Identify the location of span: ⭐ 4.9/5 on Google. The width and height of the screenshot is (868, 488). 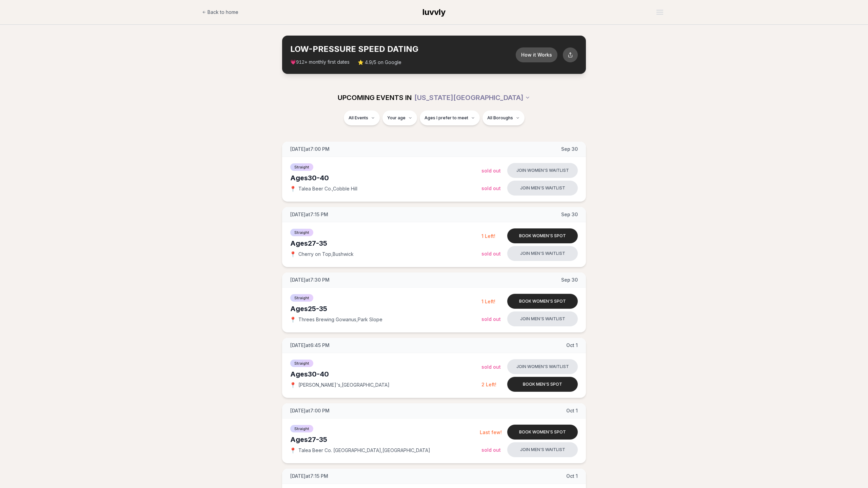
(379, 63).